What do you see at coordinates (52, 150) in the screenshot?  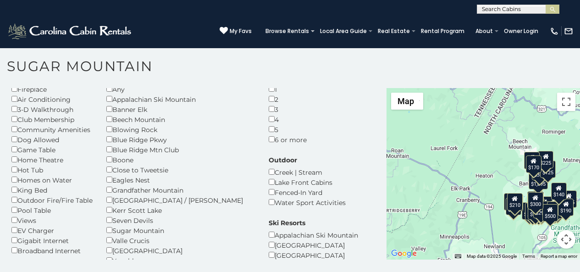 I see `div: Game Table` at bounding box center [52, 150].